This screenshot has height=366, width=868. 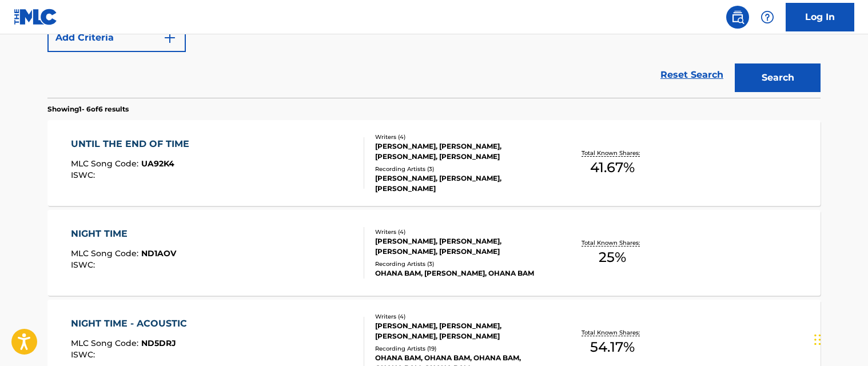 What do you see at coordinates (158, 253) in the screenshot?
I see `span: ND1AOV` at bounding box center [158, 253].